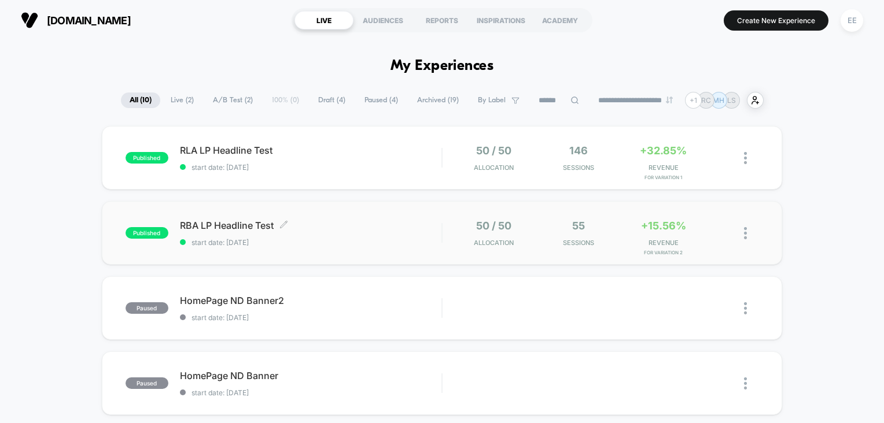  What do you see at coordinates (663, 226) in the screenshot?
I see `span: +15.56%` at bounding box center [663, 226].